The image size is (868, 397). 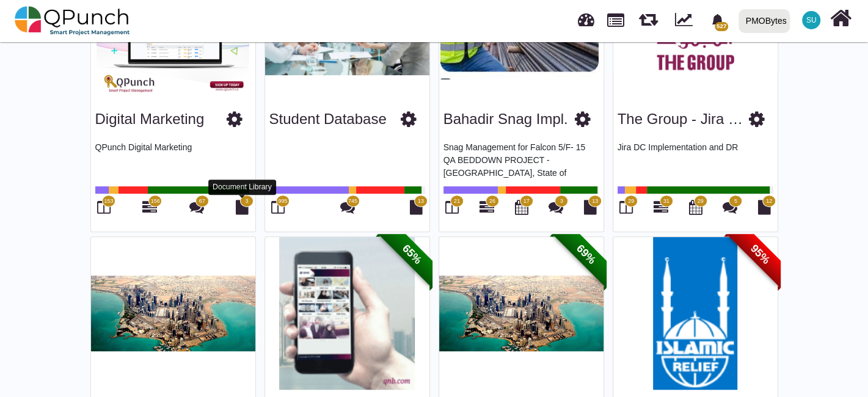 What do you see at coordinates (155, 202) in the screenshot?
I see `span: 156` at bounding box center [155, 202].